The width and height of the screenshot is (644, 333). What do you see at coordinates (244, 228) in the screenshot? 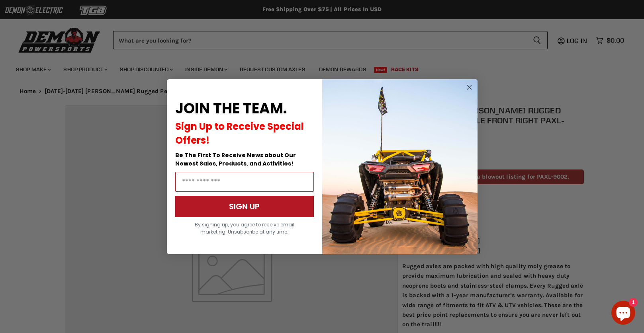
I see `span: By signing up, you agree to receive email marketing. Unsubscribe at any time.` at bounding box center [244, 228].